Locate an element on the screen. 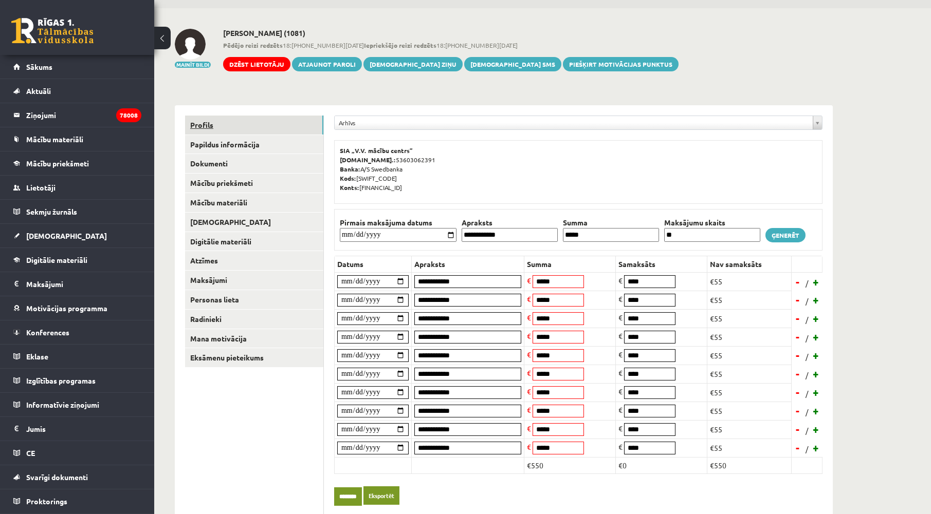  span: Digitālie materiāli is located at coordinates (57, 260).